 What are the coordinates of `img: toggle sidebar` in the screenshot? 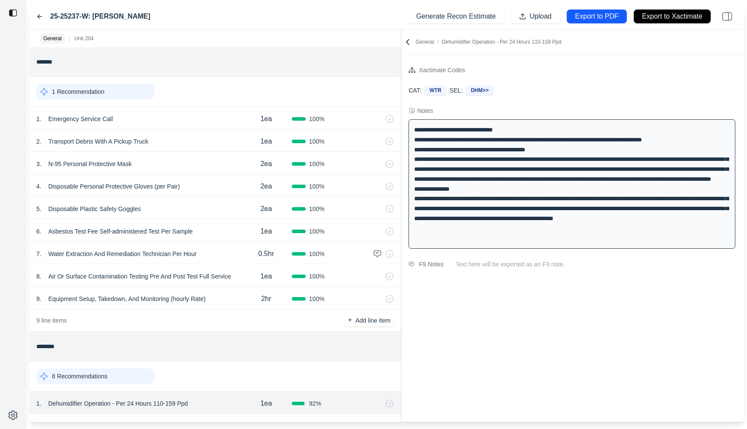 It's located at (13, 13).